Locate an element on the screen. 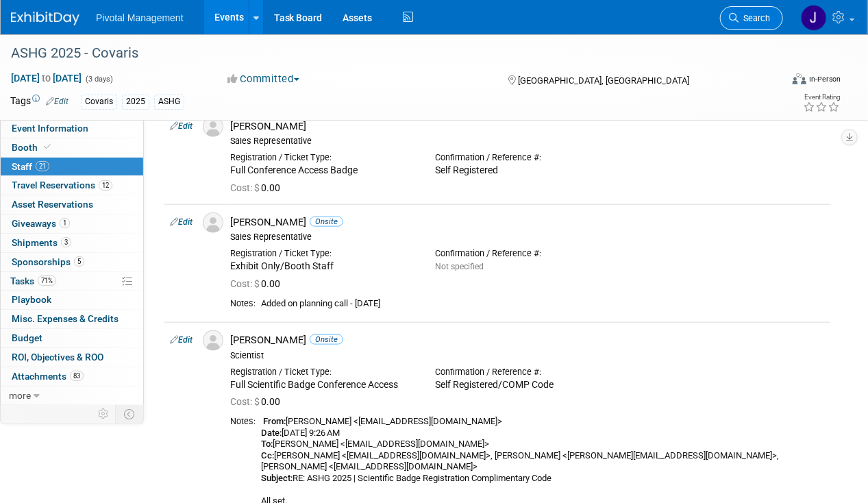  span: 21 is located at coordinates (42, 166).